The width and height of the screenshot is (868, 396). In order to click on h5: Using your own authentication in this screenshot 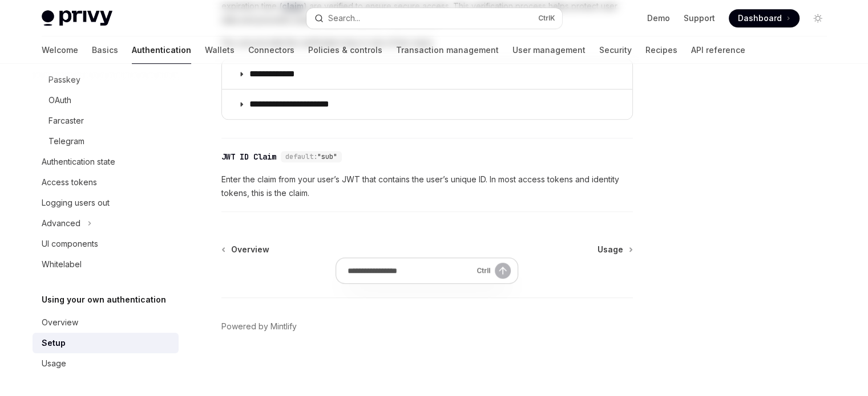, I will do `click(104, 300)`.